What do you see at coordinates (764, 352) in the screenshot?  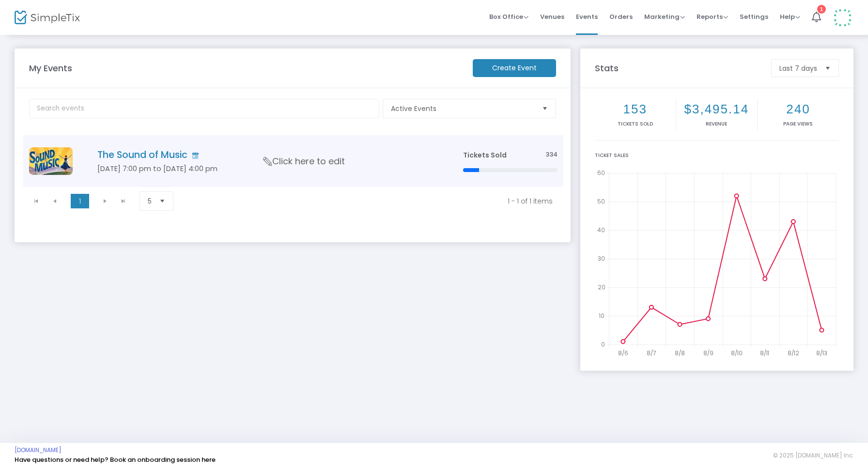 I see `text: 8/11` at bounding box center [764, 352].